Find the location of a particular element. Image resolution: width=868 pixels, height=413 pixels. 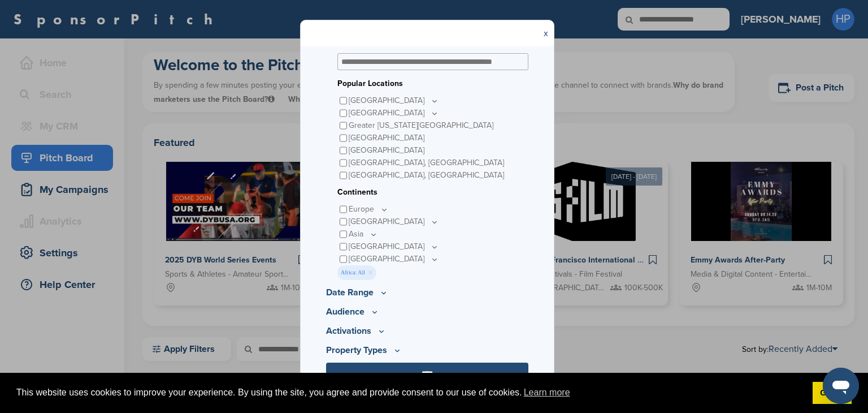

span: This website uses cookies to improve your experience. By using the site, you agree and provide co... is located at coordinates (410, 393).